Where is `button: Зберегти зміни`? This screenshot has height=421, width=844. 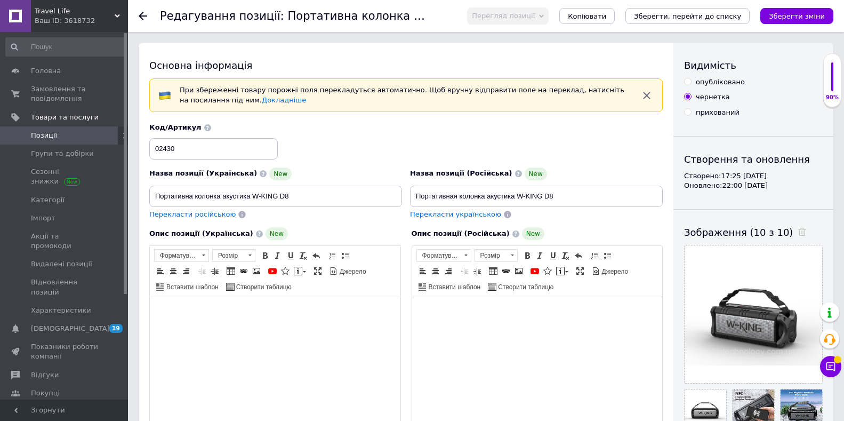 button: Зберегти зміни is located at coordinates (797, 16).